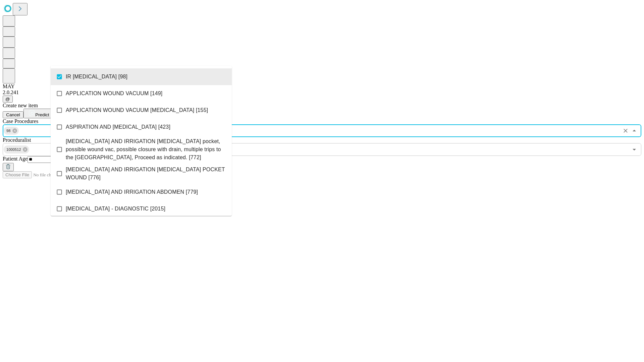  I want to click on span: Predict, so click(42, 115).